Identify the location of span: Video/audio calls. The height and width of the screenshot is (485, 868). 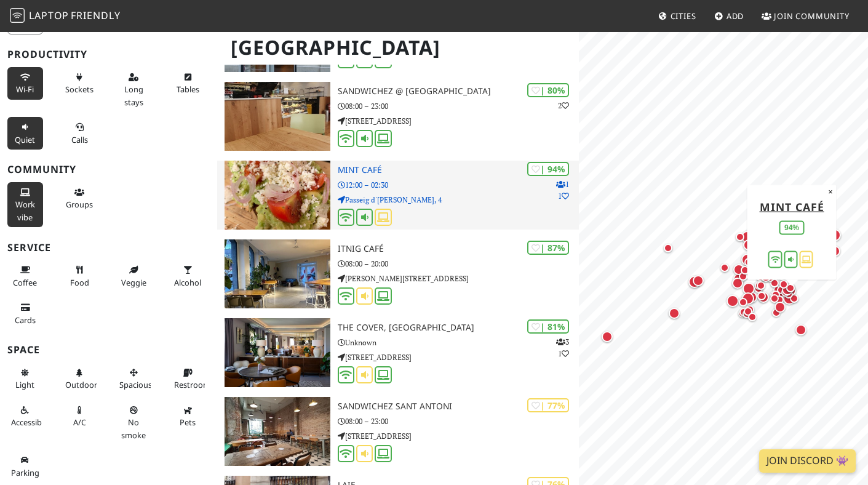
(80, 140).